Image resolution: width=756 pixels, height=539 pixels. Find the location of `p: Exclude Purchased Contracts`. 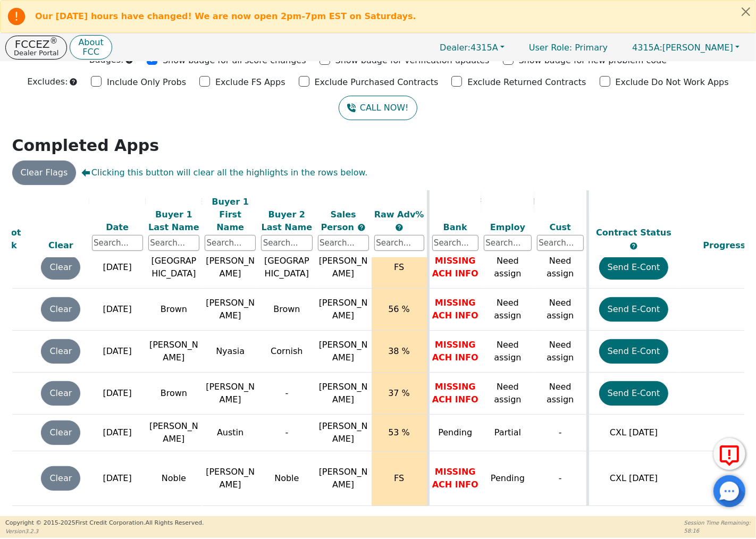

p: Exclude Purchased Contracts is located at coordinates (377, 83).